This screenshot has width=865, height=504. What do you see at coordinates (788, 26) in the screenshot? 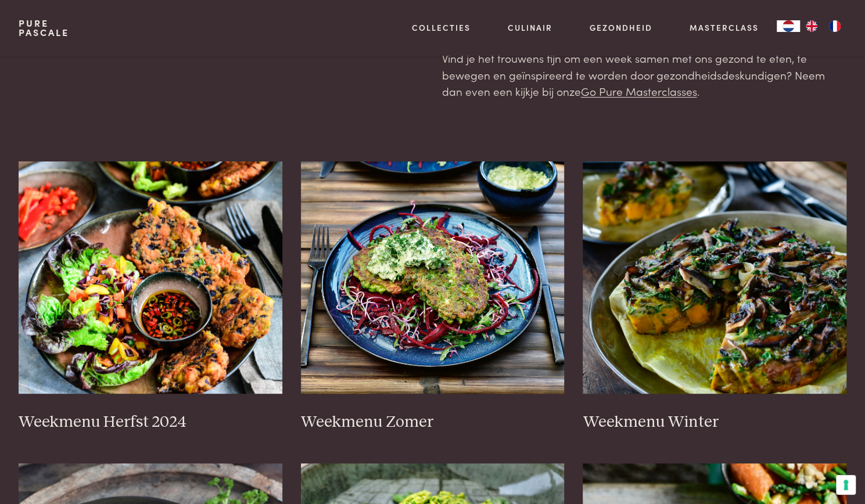
I see `a: NL` at bounding box center [788, 26].